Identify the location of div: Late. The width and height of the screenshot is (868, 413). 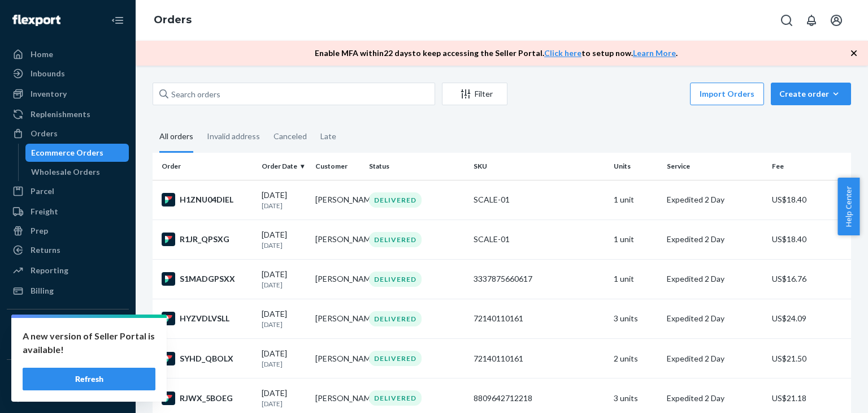
(329, 136).